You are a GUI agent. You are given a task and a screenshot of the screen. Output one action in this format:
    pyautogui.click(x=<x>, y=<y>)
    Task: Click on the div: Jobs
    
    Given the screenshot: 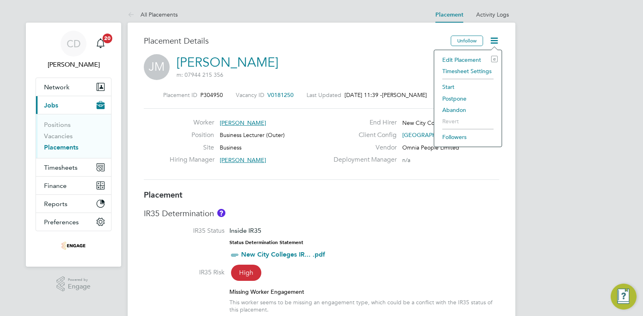 What is the action you would take?
    pyautogui.click(x=73, y=136)
    